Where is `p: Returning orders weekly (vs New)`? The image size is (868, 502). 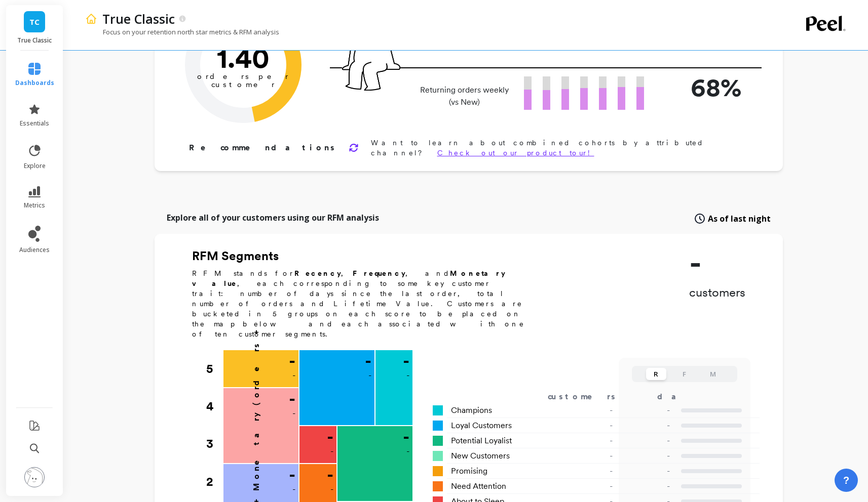 p: Returning orders weekly (vs New) is located at coordinates (464, 96).